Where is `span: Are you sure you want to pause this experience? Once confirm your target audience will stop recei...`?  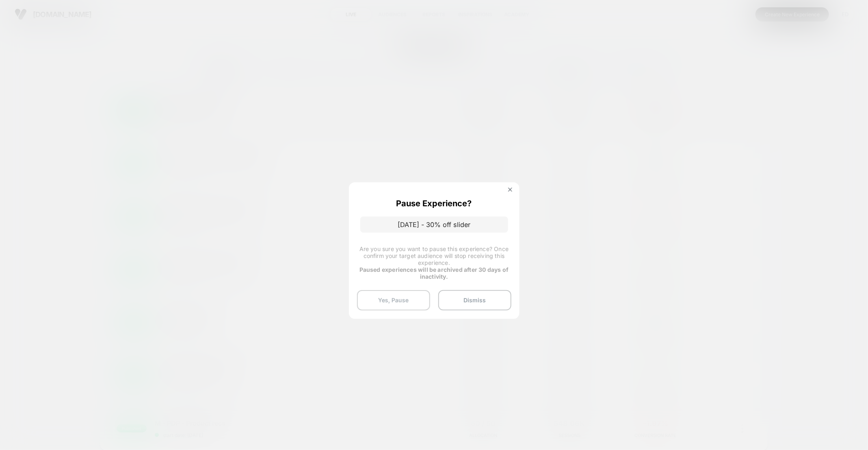
span: Are you sure you want to pause this experience? Once confirm your target audience will stop recei... is located at coordinates (434, 255).